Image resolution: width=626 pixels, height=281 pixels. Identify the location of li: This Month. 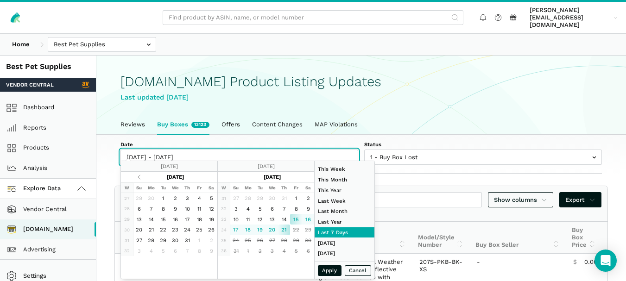
(344, 180).